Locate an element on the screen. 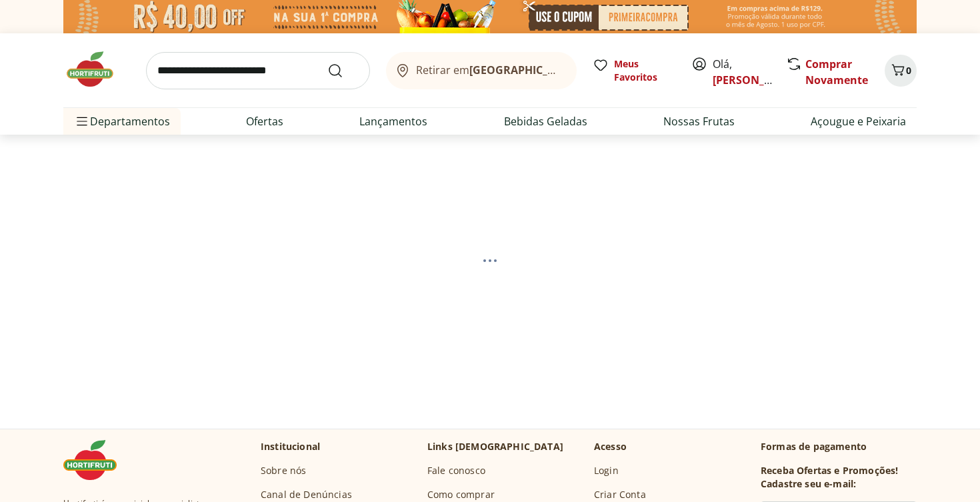 The image size is (980, 502). a: Comprar Novamente is located at coordinates (837, 72).